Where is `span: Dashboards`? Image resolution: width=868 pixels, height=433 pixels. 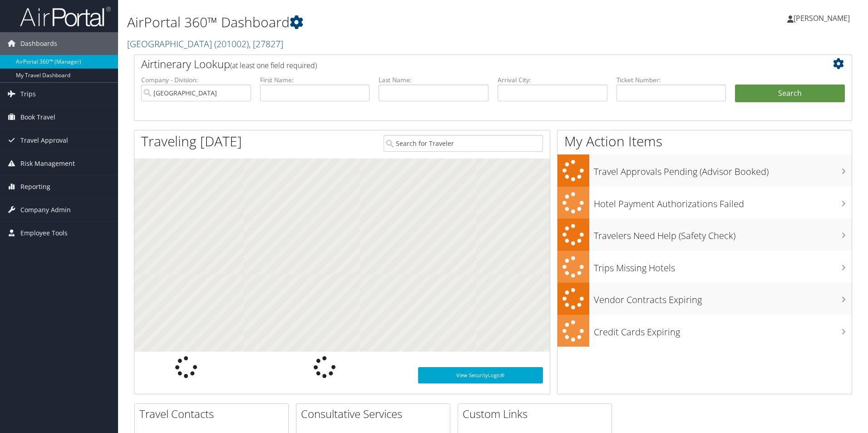 span: Dashboards is located at coordinates (39, 44).